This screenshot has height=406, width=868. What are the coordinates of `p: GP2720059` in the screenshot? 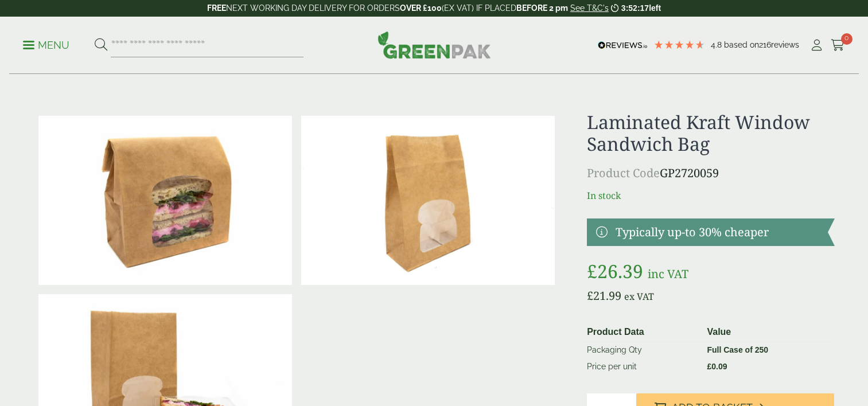 It's located at (710, 173).